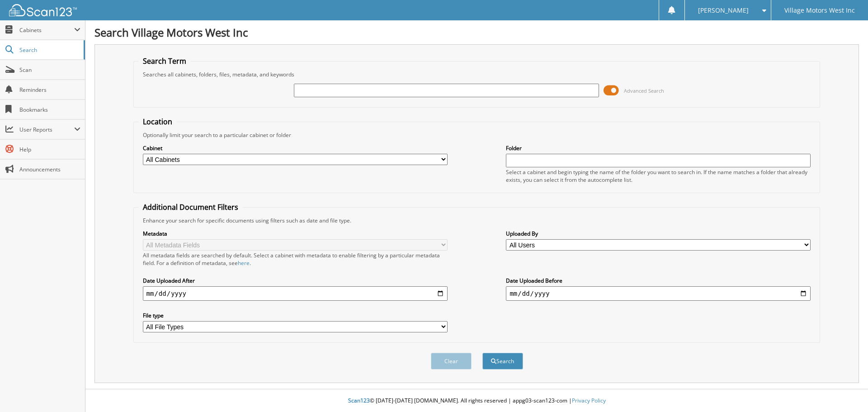  I want to click on span: Help, so click(49, 149).